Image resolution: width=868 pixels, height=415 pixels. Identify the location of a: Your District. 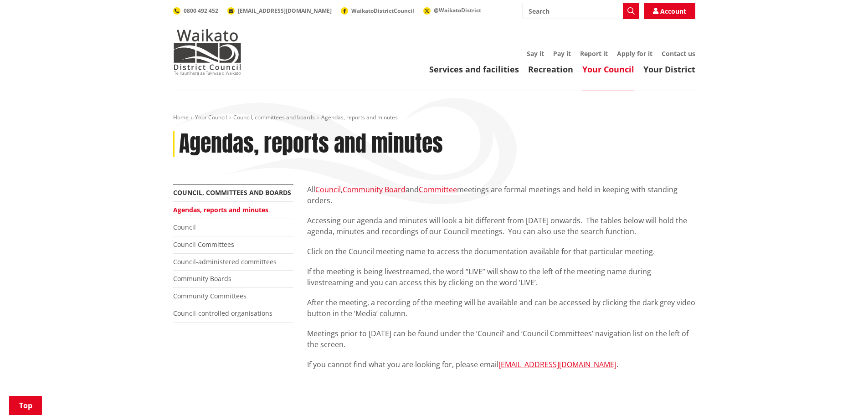
(669, 69).